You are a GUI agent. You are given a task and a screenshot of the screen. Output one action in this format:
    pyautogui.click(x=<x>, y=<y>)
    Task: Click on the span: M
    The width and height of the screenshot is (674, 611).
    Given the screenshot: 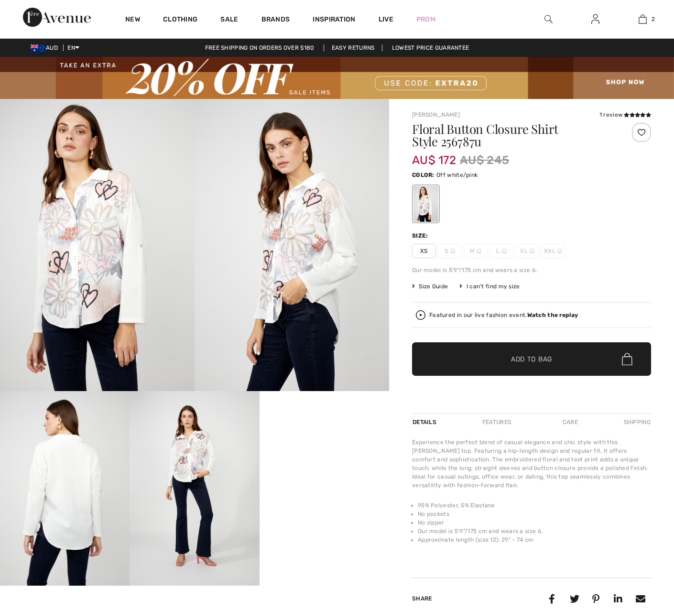 What is the action you would take?
    pyautogui.click(x=476, y=251)
    